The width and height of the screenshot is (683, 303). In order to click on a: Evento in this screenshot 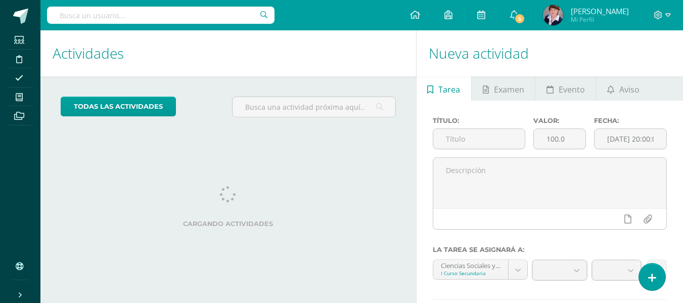, I will do `click(565, 88)`.